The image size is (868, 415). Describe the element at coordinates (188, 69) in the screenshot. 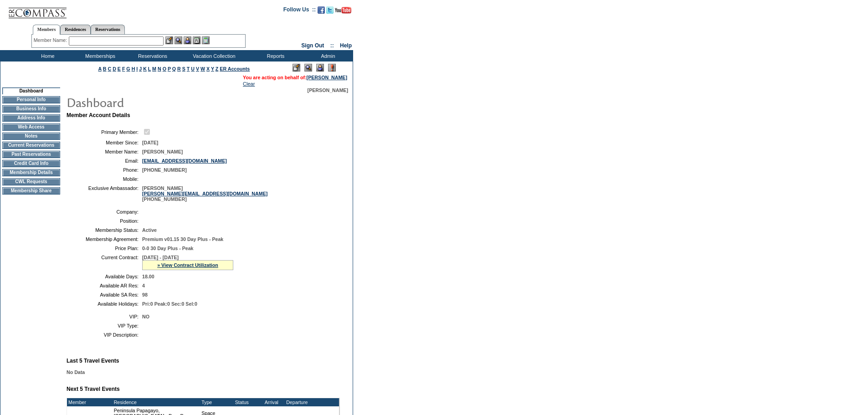

I see `a: T` at that location.